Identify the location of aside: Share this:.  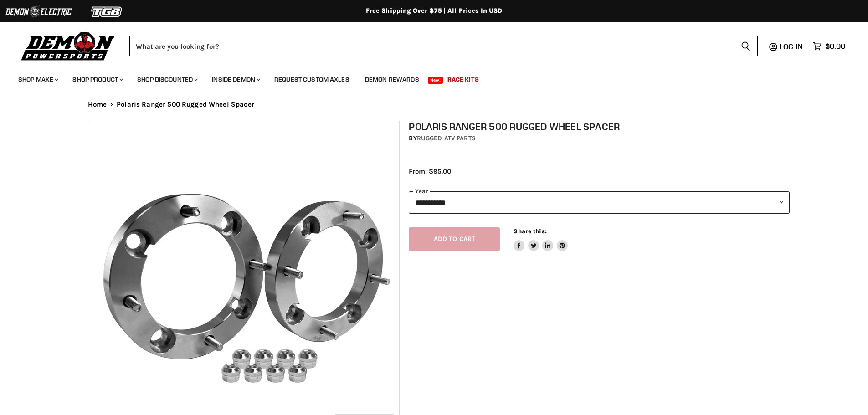
(540, 239).